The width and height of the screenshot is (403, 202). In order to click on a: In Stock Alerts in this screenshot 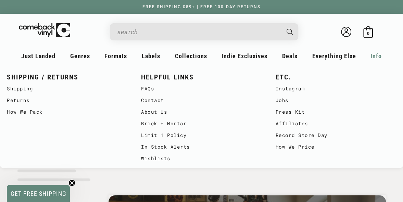, I will do `click(201, 147)`.